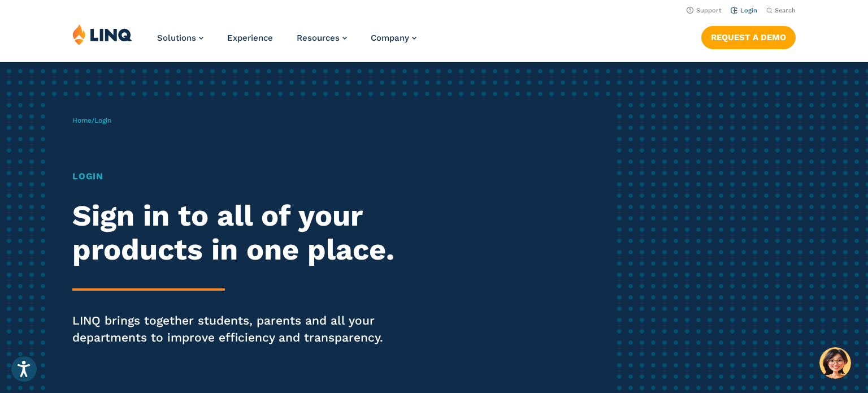 This screenshot has height=393, width=868. I want to click on img: LINQ | K‑12 Software, so click(102, 35).